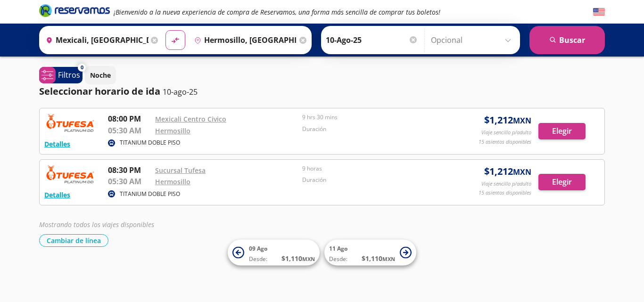 The image size is (644, 302). What do you see at coordinates (372, 40) in the screenshot?
I see `input: Elegir Fecha` at bounding box center [372, 40].